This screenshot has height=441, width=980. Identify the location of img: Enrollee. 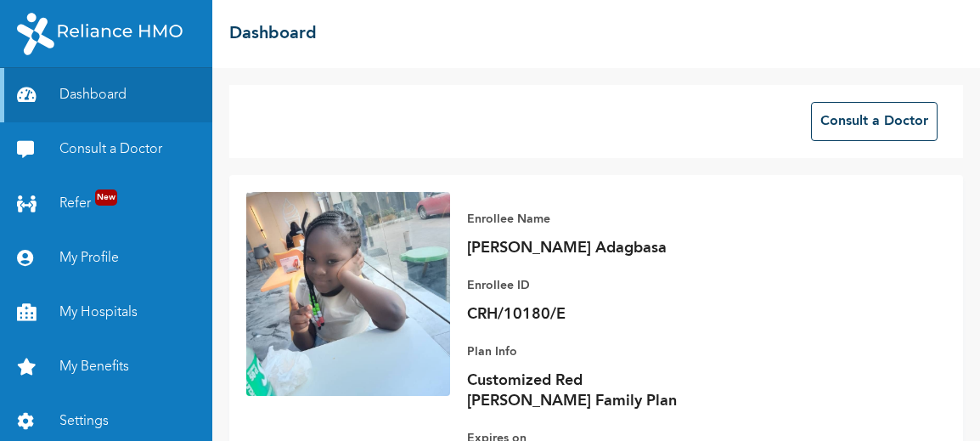
(348, 294).